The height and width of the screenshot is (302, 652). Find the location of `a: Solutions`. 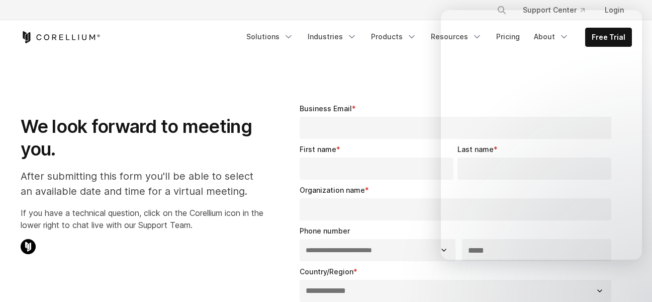

a: Solutions is located at coordinates (270, 37).